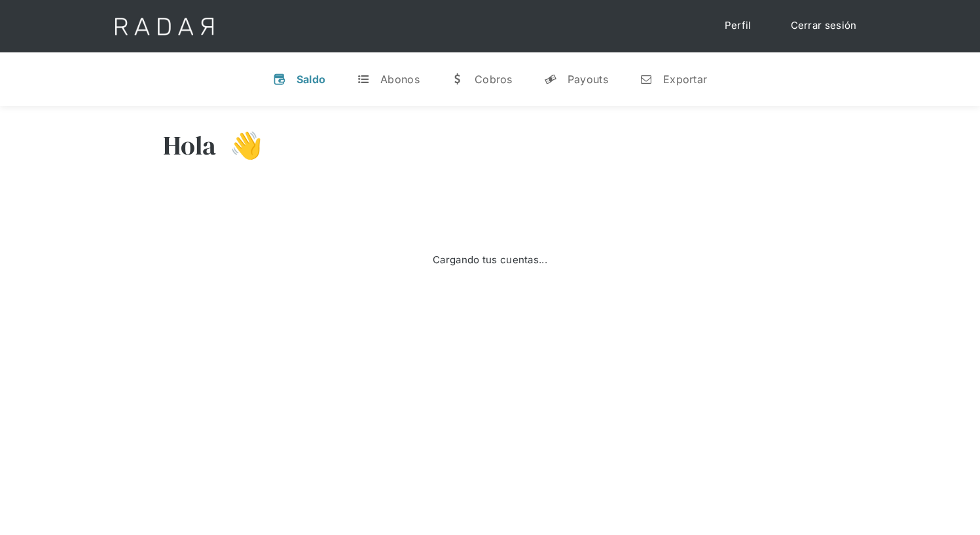  I want to click on div: v, so click(279, 79).